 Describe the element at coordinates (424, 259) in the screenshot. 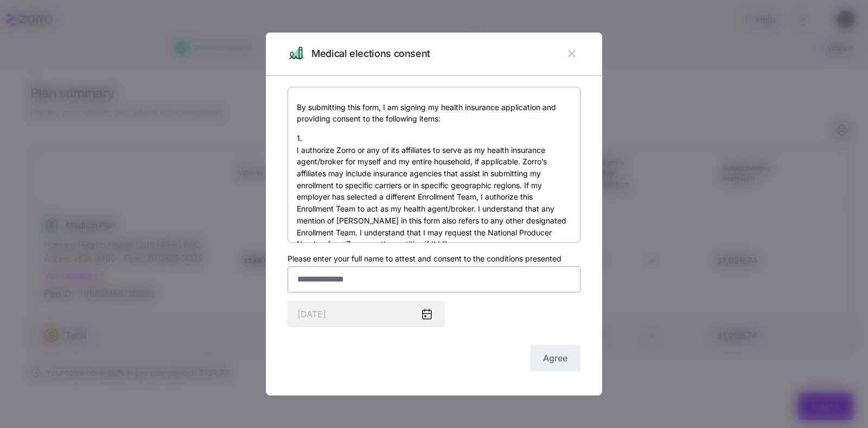

I see `label: Please enter your full name to attest and consent to the conditions presented` at that location.